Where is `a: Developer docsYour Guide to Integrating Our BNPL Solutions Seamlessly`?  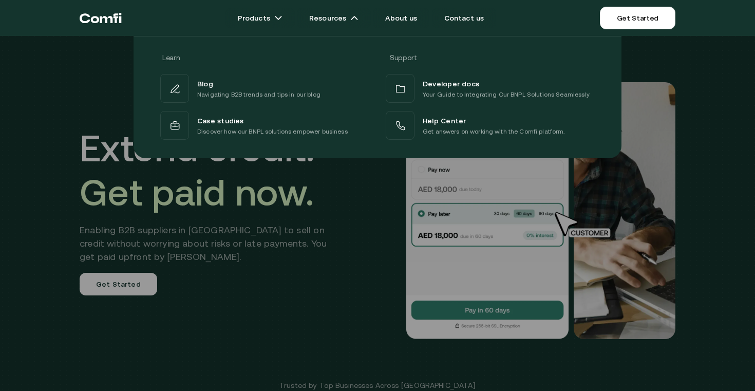
a: Developer docsYour Guide to Integrating Our BNPL Solutions Seamlessly is located at coordinates (490, 88).